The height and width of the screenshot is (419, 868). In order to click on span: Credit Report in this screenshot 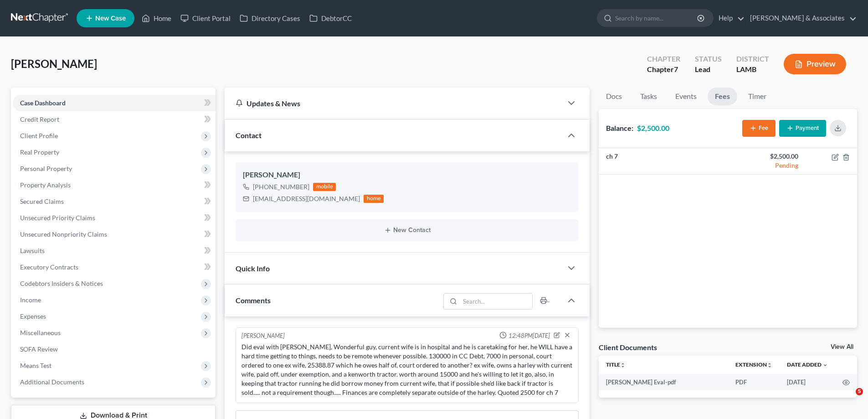, I will do `click(39, 119)`.